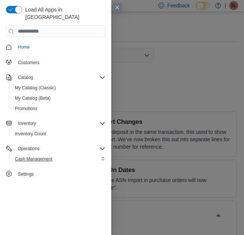  I want to click on nav: Complex example, so click(56, 110).